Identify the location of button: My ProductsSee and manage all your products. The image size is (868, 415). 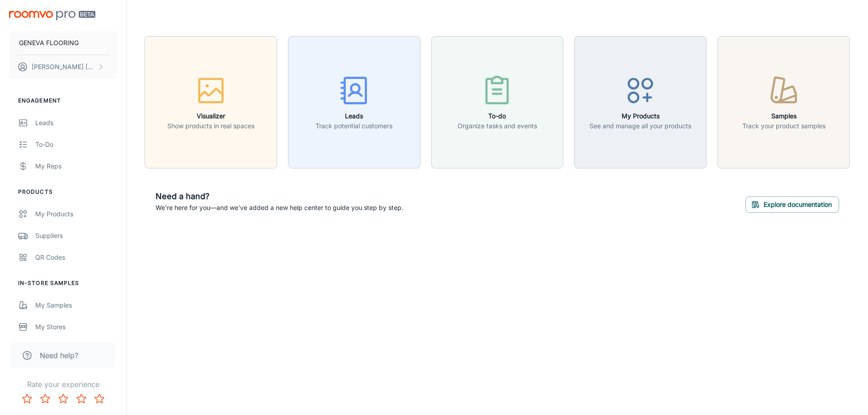
(640, 102).